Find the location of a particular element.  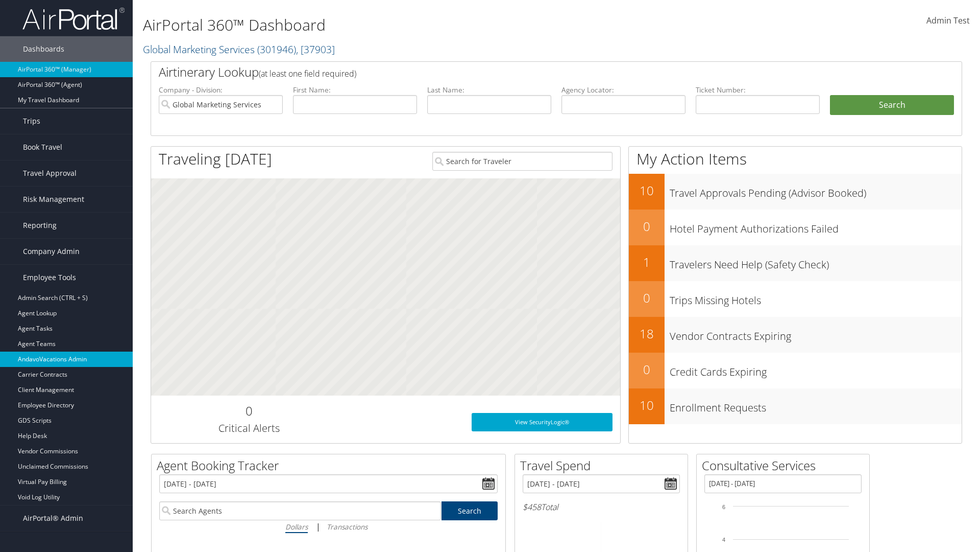

tspan: 6 is located at coordinates (724, 507).